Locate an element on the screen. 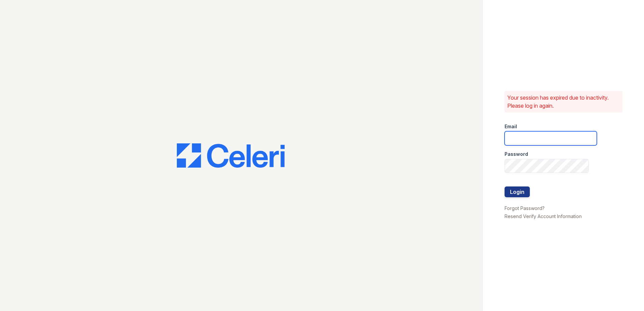 The width and height of the screenshot is (644, 311). label: Email is located at coordinates (510, 127).